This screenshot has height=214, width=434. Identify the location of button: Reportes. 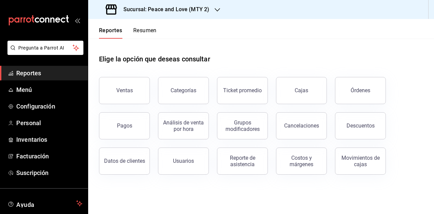
(110, 33).